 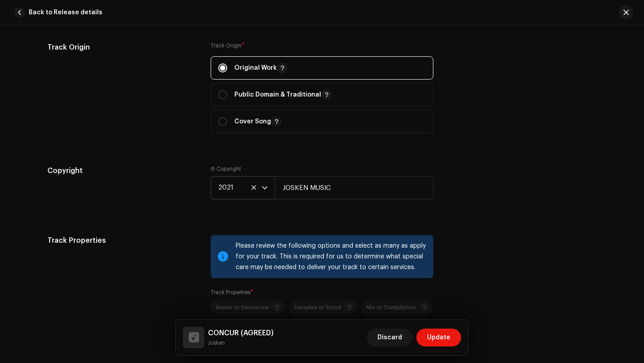 I want to click on span: Discard, so click(x=389, y=337).